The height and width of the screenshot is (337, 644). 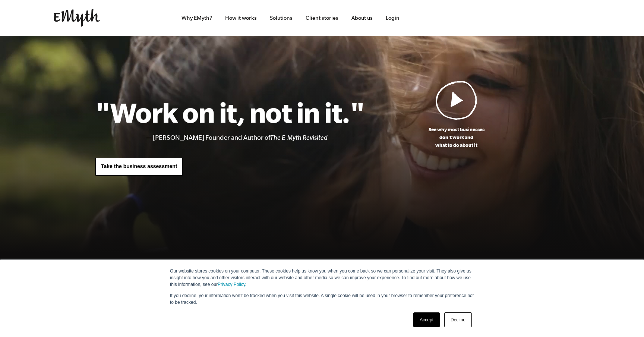 I want to click on a: Take the business assessment, so click(x=139, y=166).